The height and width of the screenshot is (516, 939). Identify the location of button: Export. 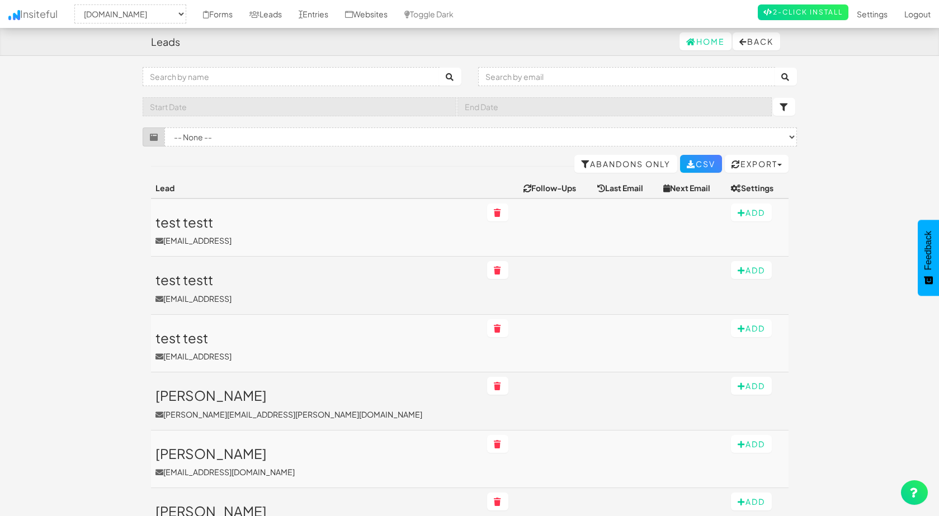
(757, 164).